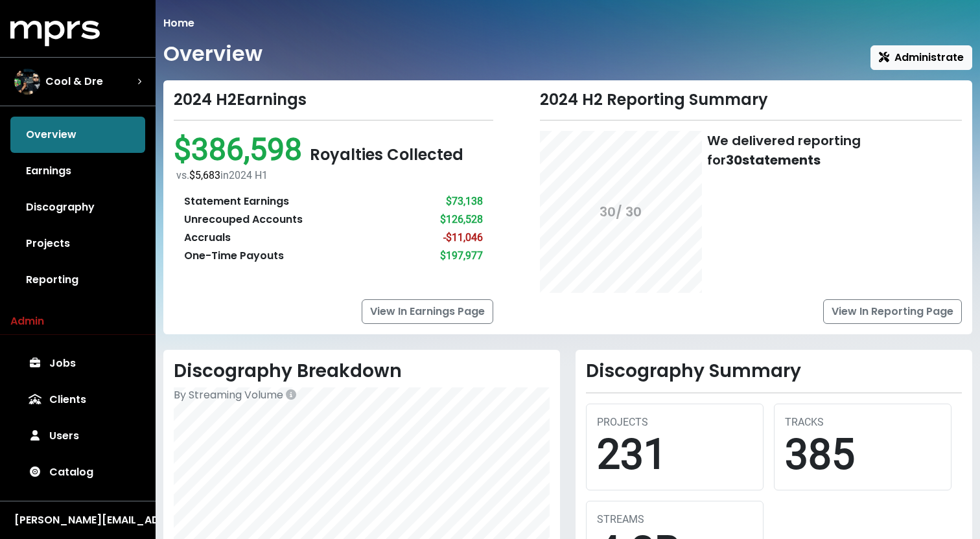  What do you see at coordinates (74, 81) in the screenshot?
I see `span: Cool & Dre` at bounding box center [74, 81].